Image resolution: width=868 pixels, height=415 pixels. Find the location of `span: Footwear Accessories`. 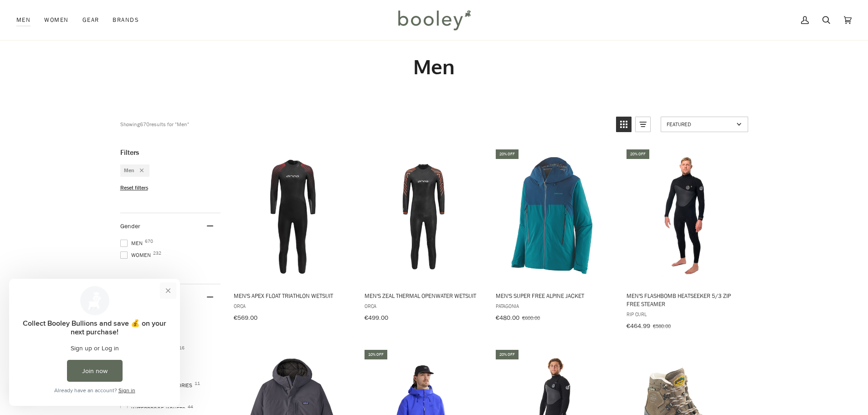

span: Footwear Accessories is located at coordinates (158, 385).